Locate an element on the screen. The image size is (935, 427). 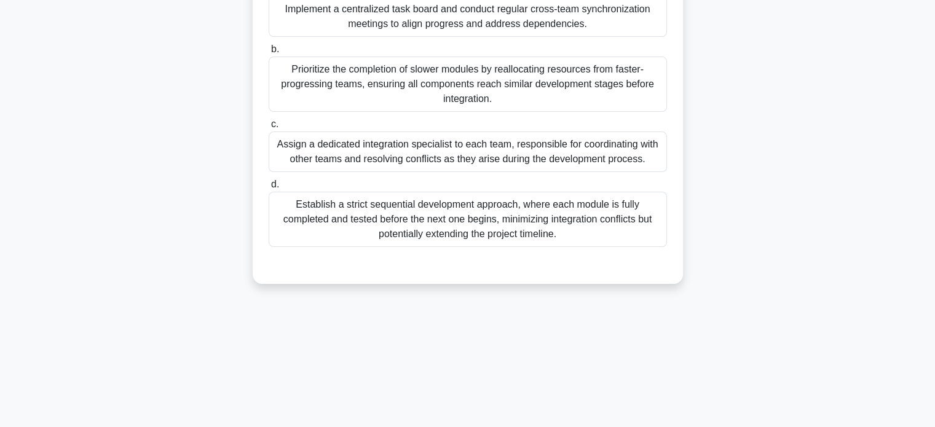
div: Establish a strict sequential development approach, where each module is fully completed and test... is located at coordinates (468, 219).